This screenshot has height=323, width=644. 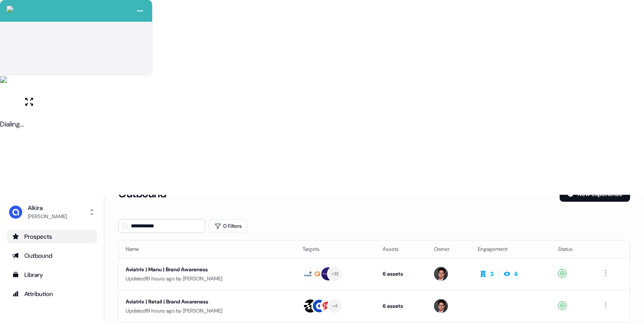 What do you see at coordinates (516, 274) in the screenshot?
I see `div: 4` at bounding box center [516, 274].